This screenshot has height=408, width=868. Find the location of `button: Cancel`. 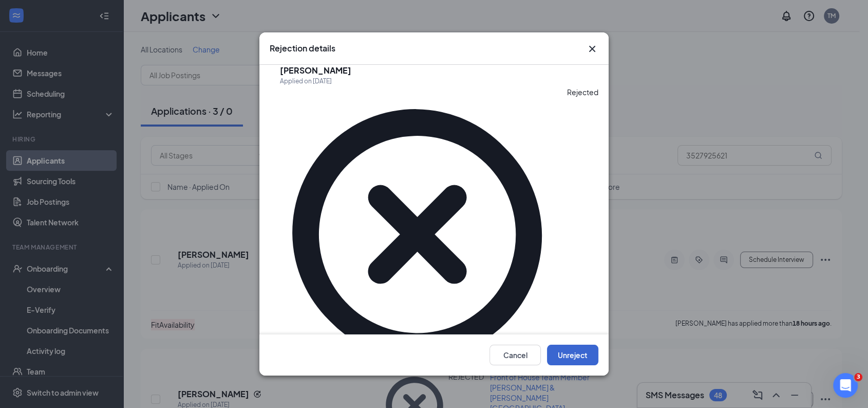

button: Cancel is located at coordinates (516, 354).